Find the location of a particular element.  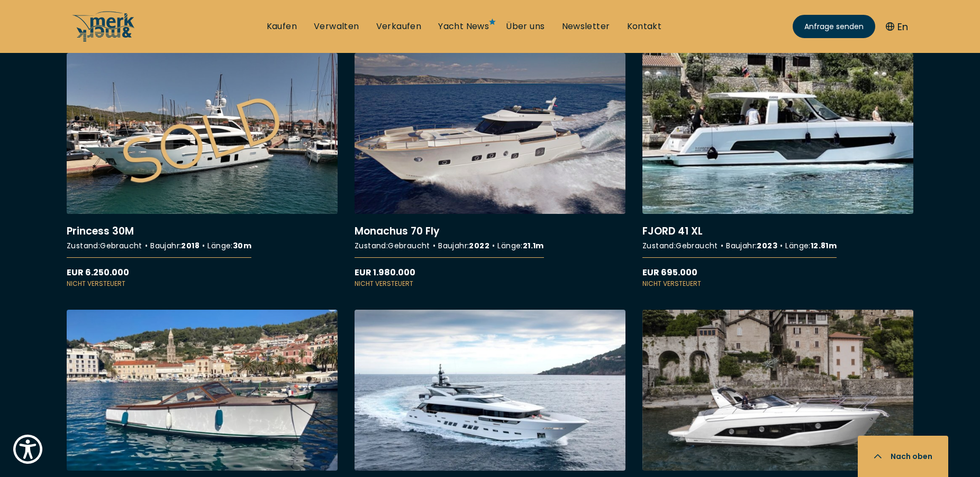

a: Yacht News is located at coordinates (464, 26).